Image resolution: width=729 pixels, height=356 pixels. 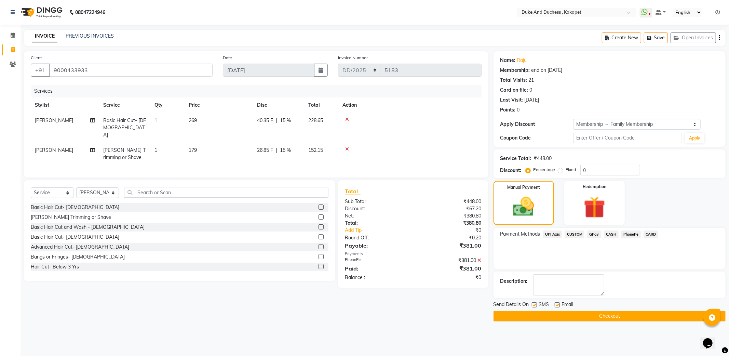 What do you see at coordinates (168, 105) in the screenshot?
I see `th: Qty` at bounding box center [168, 105].